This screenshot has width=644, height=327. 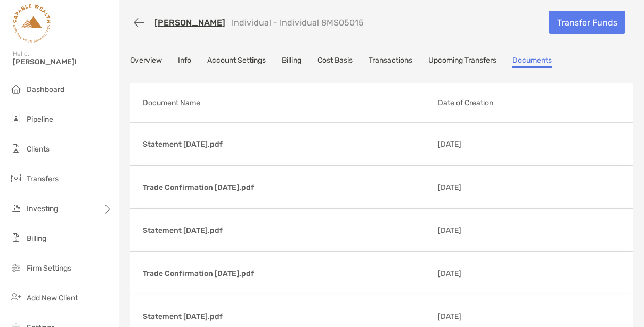 What do you see at coordinates (532, 62) in the screenshot?
I see `a: Documents` at bounding box center [532, 62].